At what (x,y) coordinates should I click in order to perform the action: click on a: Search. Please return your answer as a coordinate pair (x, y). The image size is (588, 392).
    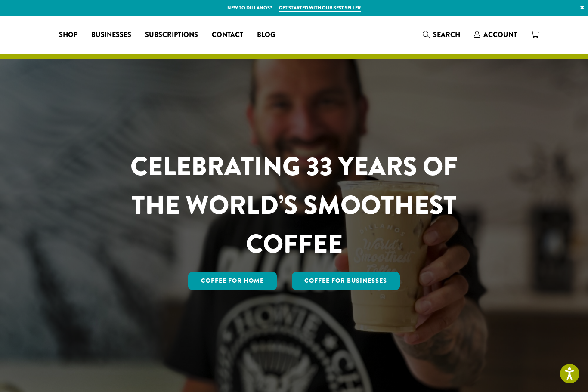
    Looking at the image, I should click on (441, 34).